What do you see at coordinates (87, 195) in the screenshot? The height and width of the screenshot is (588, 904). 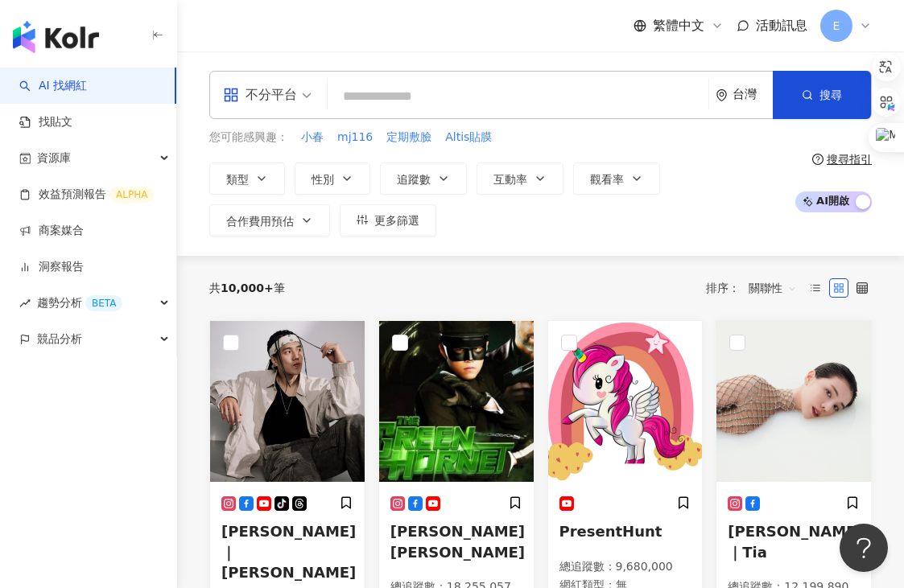 I see `a: 效益預測報告ALPHA` at bounding box center [87, 195].